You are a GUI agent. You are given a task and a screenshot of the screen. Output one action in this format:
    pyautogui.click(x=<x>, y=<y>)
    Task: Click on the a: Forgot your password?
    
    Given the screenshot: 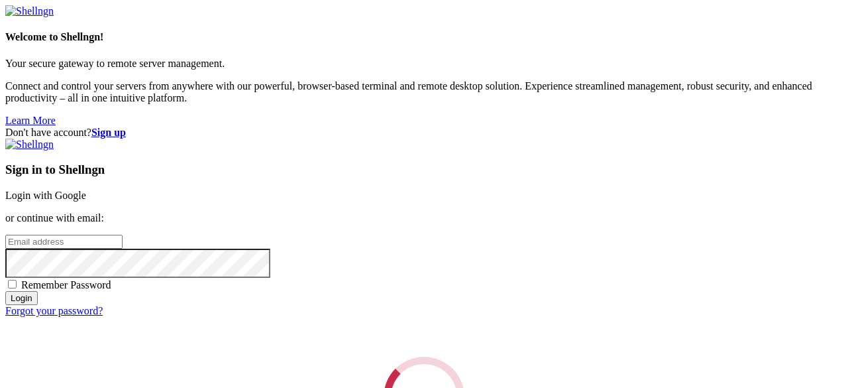 What is the action you would take?
    pyautogui.click(x=54, y=310)
    